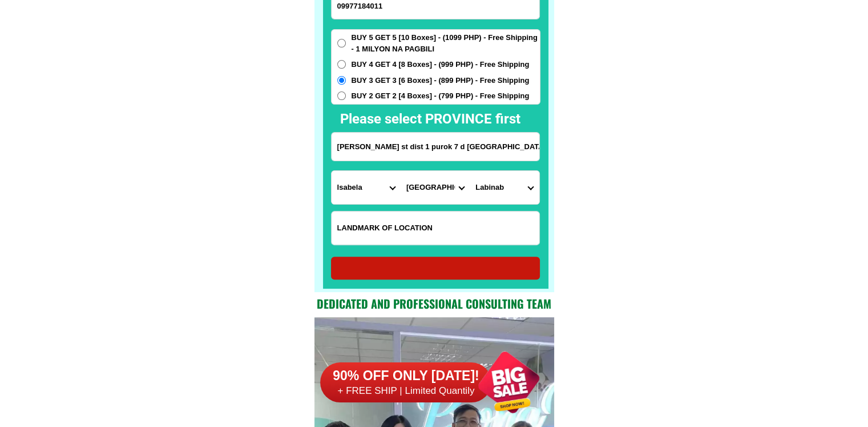 The height and width of the screenshot is (427, 868). I want to click on input: BUY 5 GET 5 [10 Boxes] - (1099 PHP) - Free Shipping - 1 MILYON NA PAGBILI, so click(341, 43).